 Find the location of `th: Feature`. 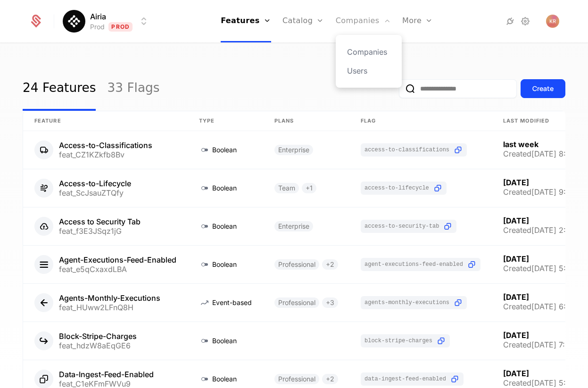

th: Feature is located at coordinates (105, 121).